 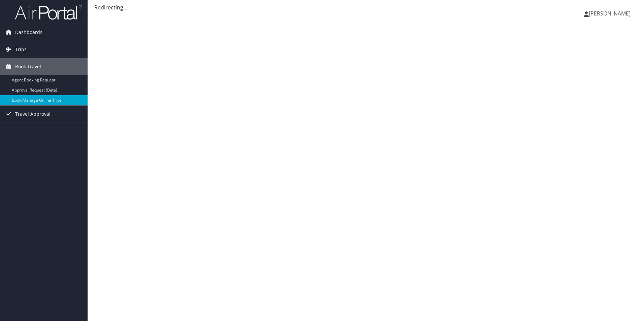 I want to click on img: airportal-logo.png, so click(x=49, y=12).